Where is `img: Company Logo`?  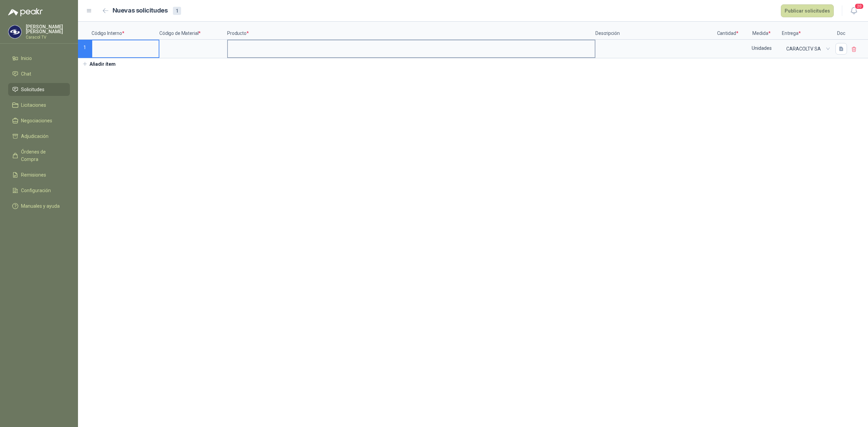 img: Company Logo is located at coordinates (15, 32).